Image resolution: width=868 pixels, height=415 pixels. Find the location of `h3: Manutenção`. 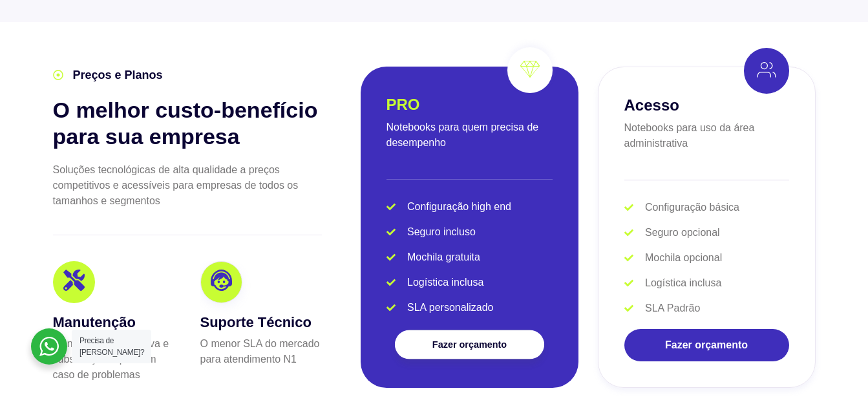

h3: Manutenção is located at coordinates (114, 322).